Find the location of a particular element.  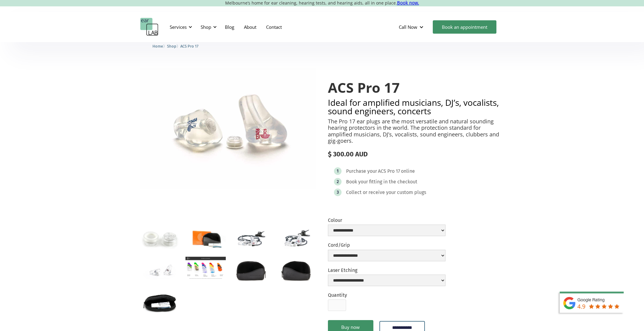

a: About is located at coordinates (250, 27).